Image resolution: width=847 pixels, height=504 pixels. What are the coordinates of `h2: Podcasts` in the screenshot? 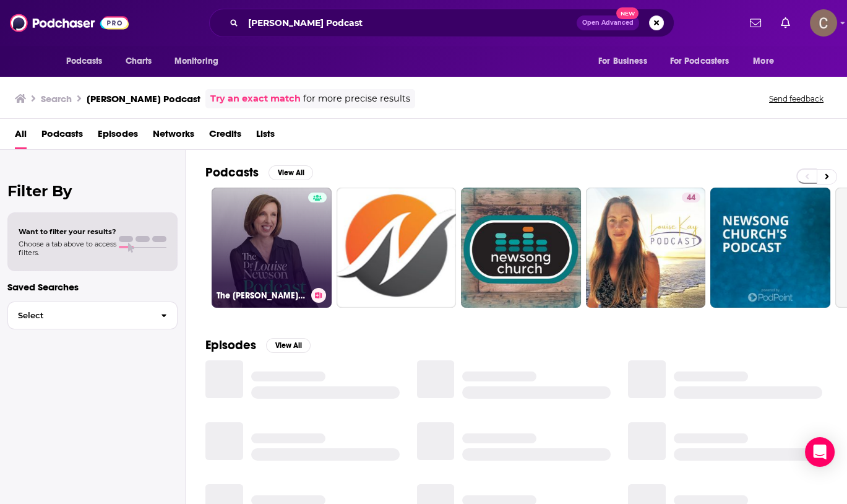 It's located at (232, 172).